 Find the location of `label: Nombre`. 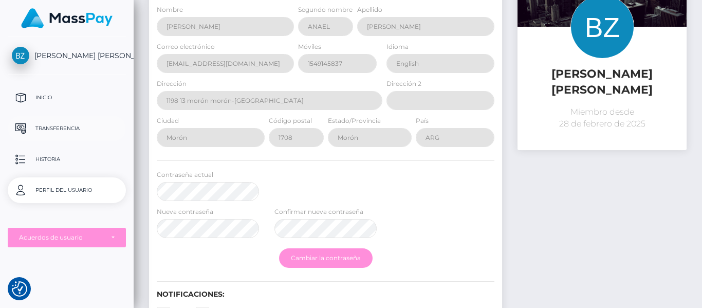

label: Nombre is located at coordinates (170, 10).